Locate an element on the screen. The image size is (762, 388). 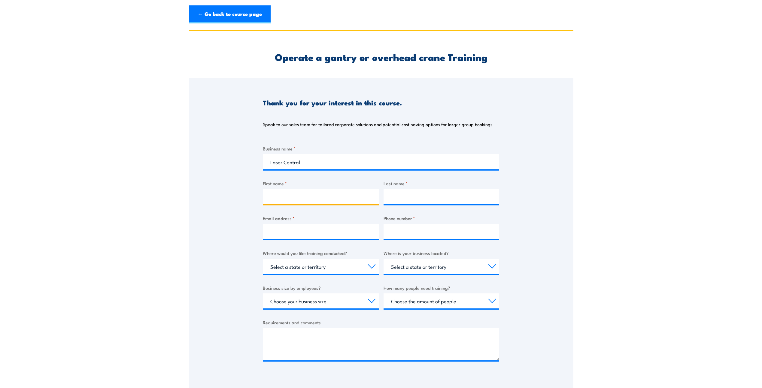
label: Last name is located at coordinates (442, 183).